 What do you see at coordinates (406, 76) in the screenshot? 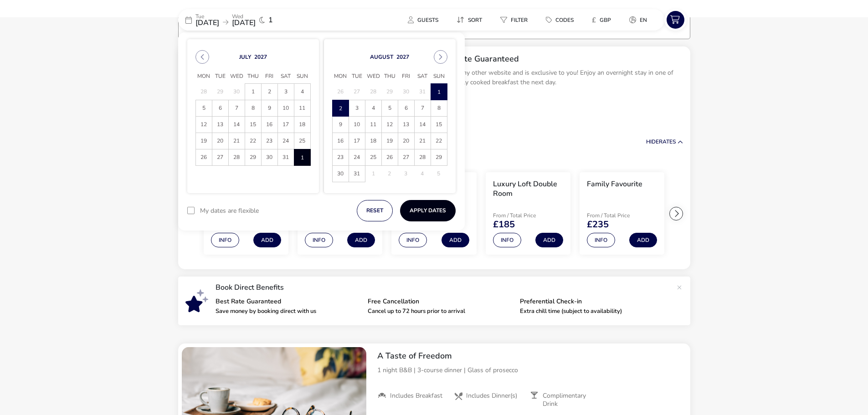
I see `span: Fri` at bounding box center [406, 76].